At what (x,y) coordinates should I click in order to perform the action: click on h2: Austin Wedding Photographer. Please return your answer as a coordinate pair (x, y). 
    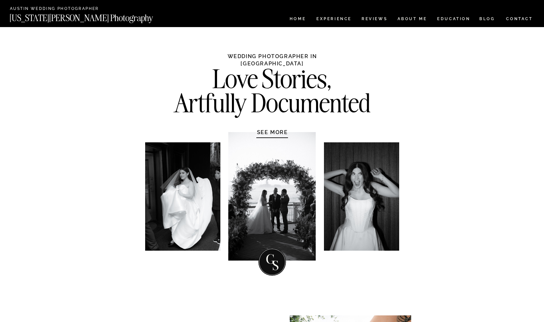
    Looking at the image, I should click on (59, 9).